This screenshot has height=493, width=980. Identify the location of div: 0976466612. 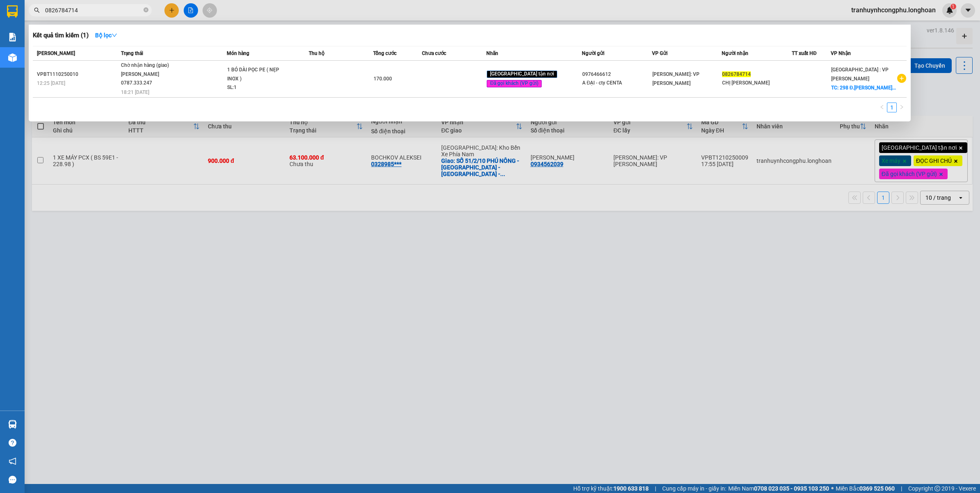
(617, 75).